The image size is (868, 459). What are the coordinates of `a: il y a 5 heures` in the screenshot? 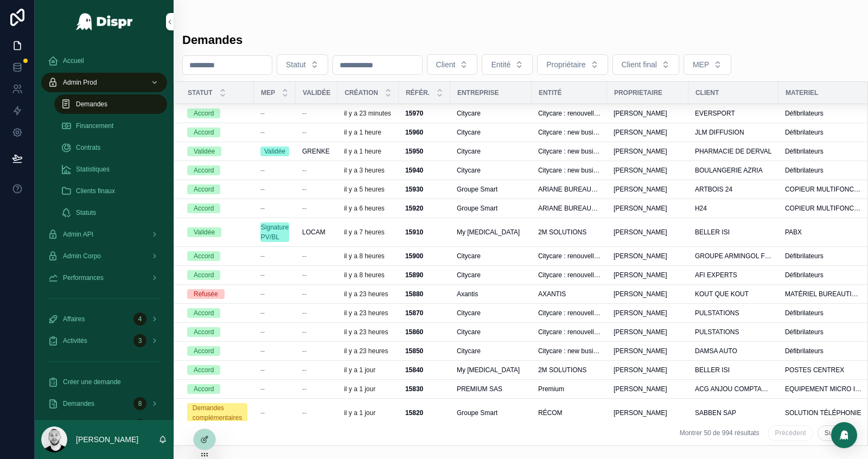 It's located at (368, 190).